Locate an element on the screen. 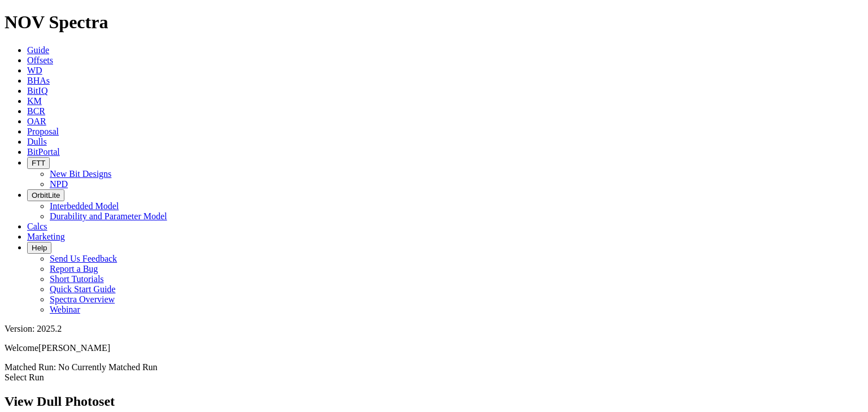 Image resolution: width=868 pixels, height=412 pixels. span: Marketing is located at coordinates (46, 236).